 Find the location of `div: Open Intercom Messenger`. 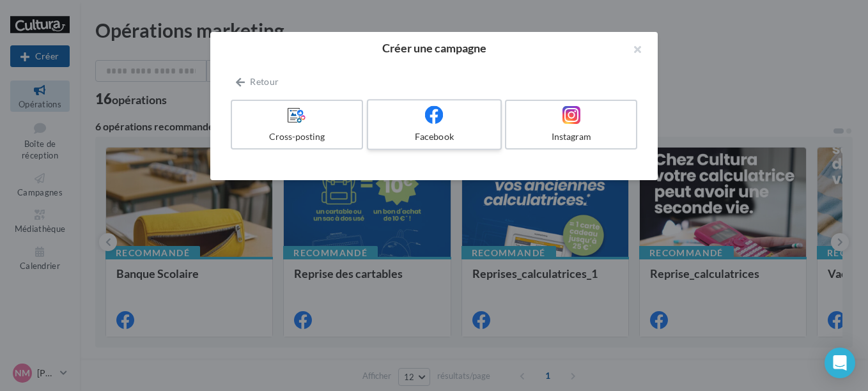

div: Open Intercom Messenger is located at coordinates (839, 363).